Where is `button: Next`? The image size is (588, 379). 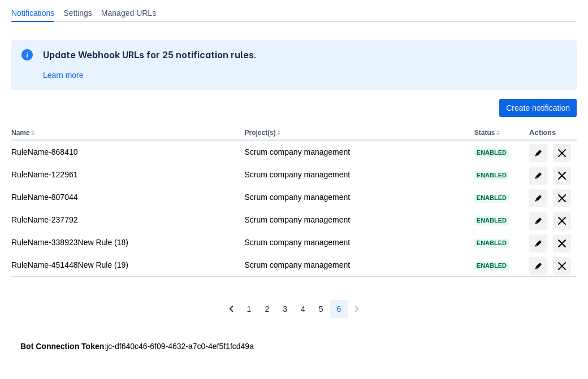 button: Next is located at coordinates (357, 309).